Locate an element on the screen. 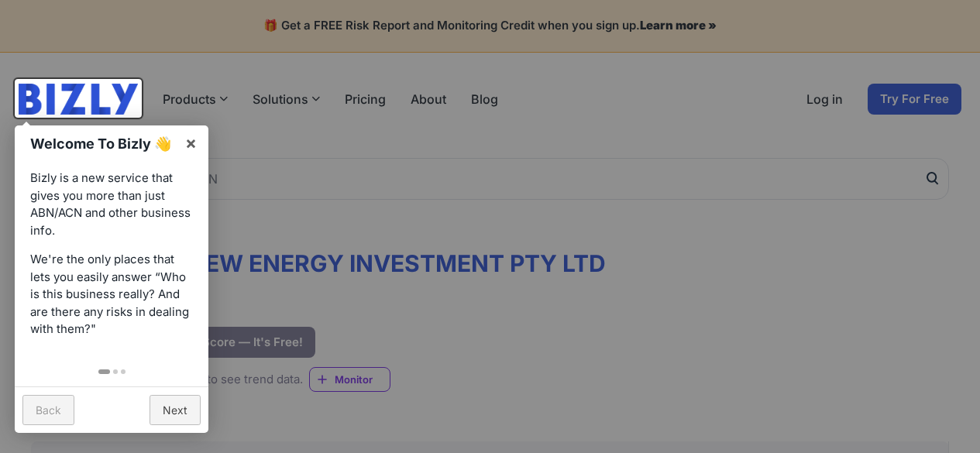 Image resolution: width=980 pixels, height=453 pixels. p: Bizly is a new service that gives you more than just ABN/ACN and other business info. is located at coordinates (112, 205).